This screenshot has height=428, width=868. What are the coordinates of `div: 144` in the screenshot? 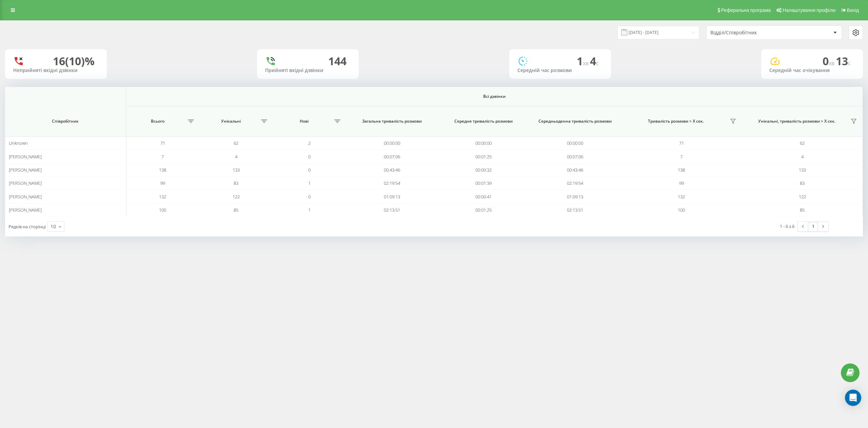 It's located at (338, 61).